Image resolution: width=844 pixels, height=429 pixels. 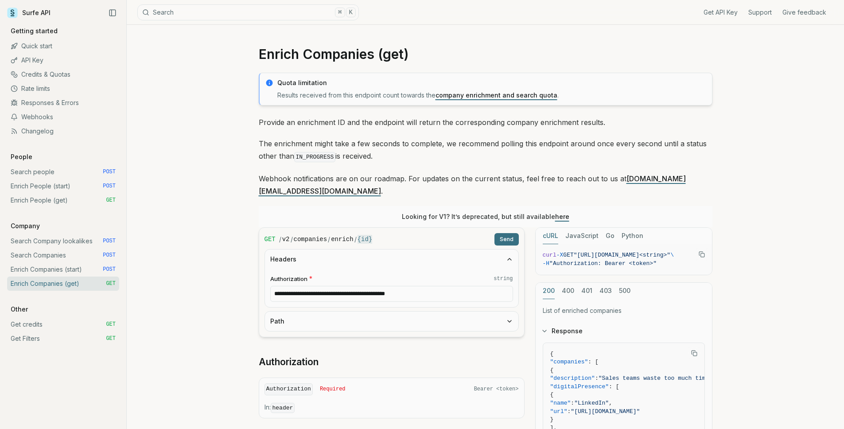 I want to click on code: Authorization, so click(x=288, y=389).